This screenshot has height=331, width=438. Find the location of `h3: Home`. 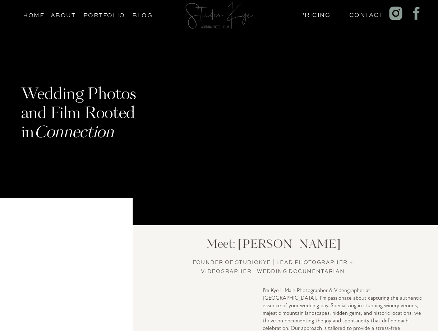

h3: Home is located at coordinates (34, 13).